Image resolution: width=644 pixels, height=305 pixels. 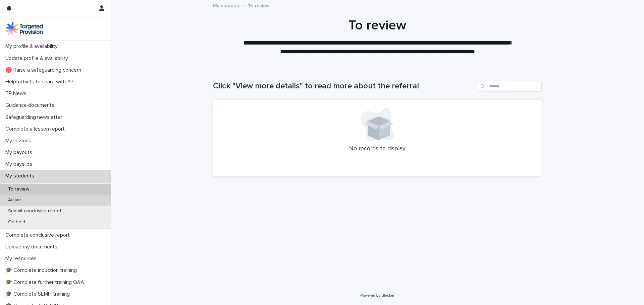 I want to click on p: My students, so click(x=21, y=176).